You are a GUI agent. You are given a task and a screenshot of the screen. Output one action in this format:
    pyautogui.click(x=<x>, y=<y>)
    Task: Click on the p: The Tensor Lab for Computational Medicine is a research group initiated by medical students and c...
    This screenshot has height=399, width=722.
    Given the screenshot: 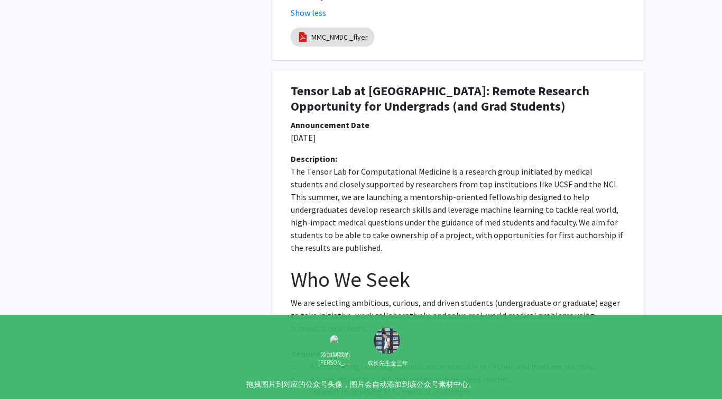 What is the action you would take?
    pyautogui.click(x=458, y=209)
    